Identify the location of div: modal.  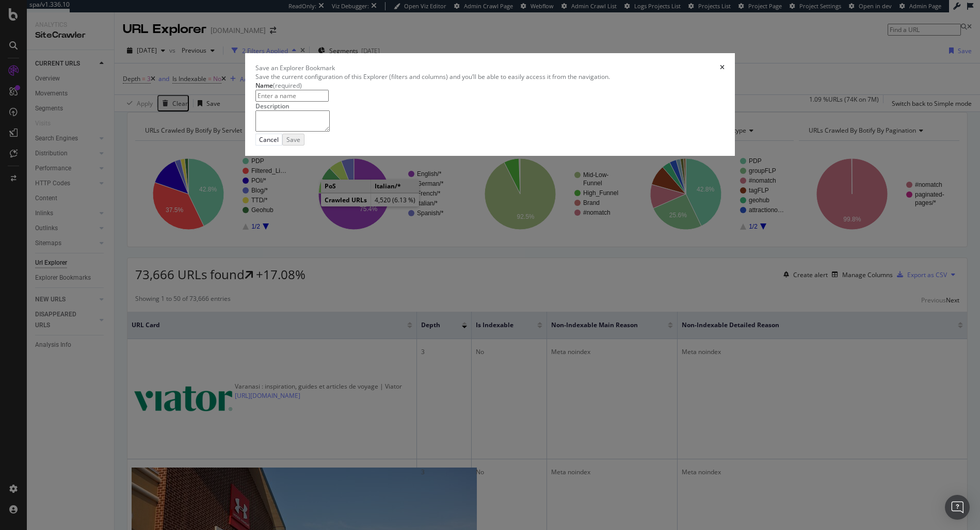
(490, 104).